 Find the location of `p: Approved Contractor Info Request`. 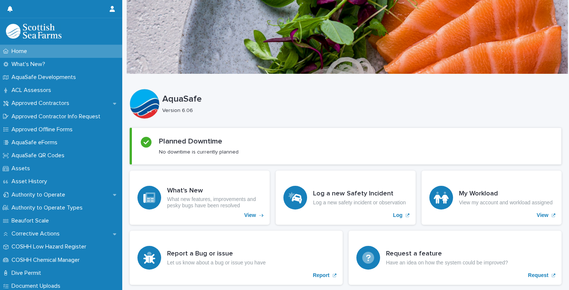

p: Approved Contractor Info Request is located at coordinates (57, 116).